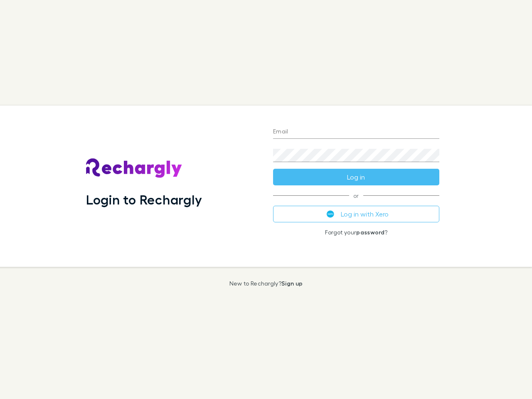 This screenshot has height=399, width=532. What do you see at coordinates (370, 232) in the screenshot?
I see `a: password` at bounding box center [370, 232].